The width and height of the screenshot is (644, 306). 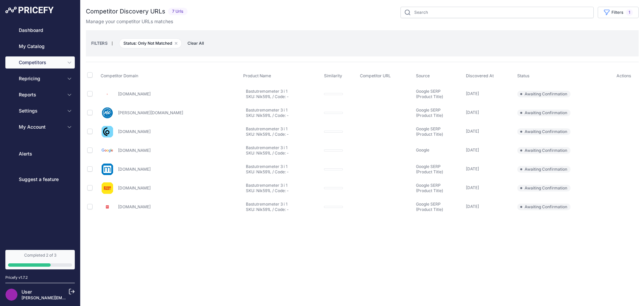 What do you see at coordinates (40, 30) in the screenshot?
I see `a: Dashboard` at bounding box center [40, 30].